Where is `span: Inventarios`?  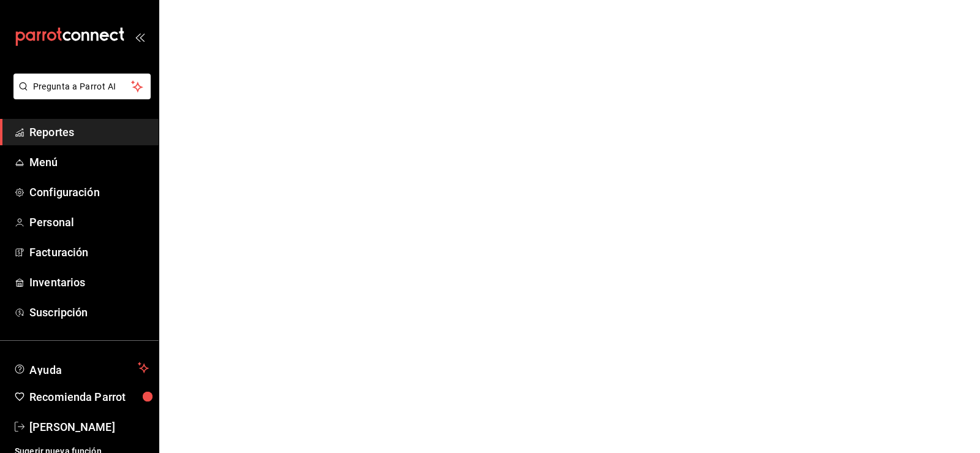
span: Inventarios is located at coordinates (89, 282).